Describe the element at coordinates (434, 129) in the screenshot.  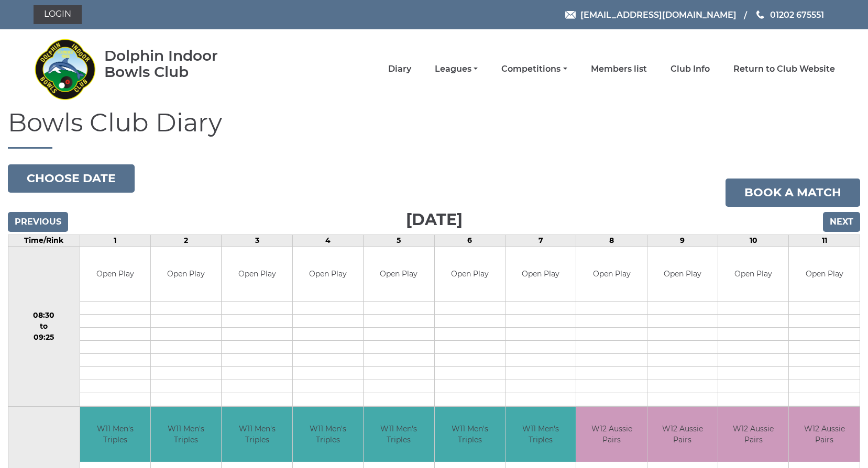
I see `h1: Bowls Club Diary` at that location.